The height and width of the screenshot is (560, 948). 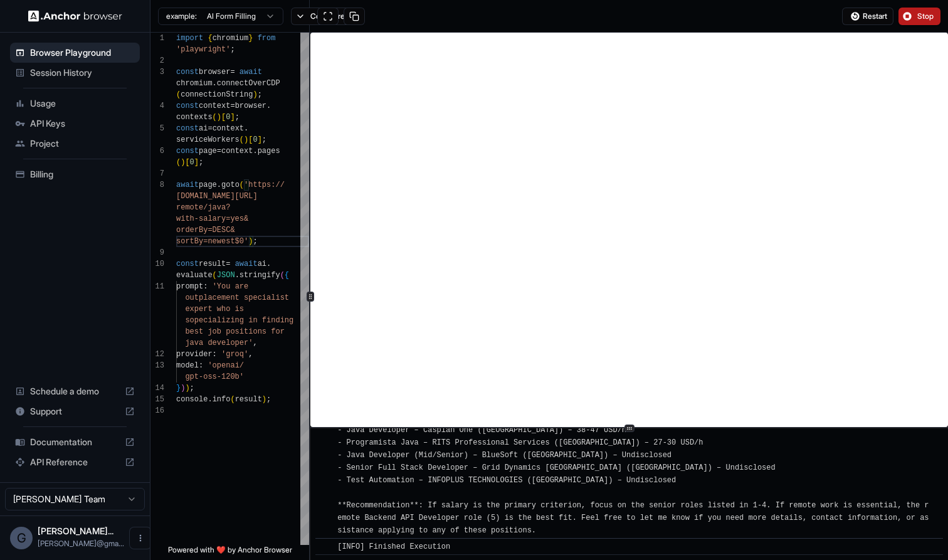 What do you see at coordinates (75, 531) in the screenshot?
I see `span: Grzegorz Kuśmierz` at bounding box center [75, 531].